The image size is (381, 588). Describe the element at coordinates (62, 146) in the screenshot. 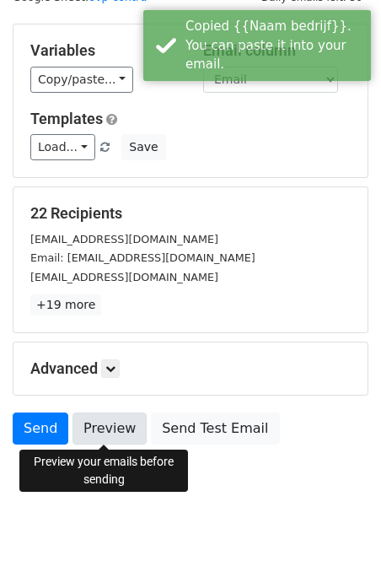

I see `a: Load...` at that location.